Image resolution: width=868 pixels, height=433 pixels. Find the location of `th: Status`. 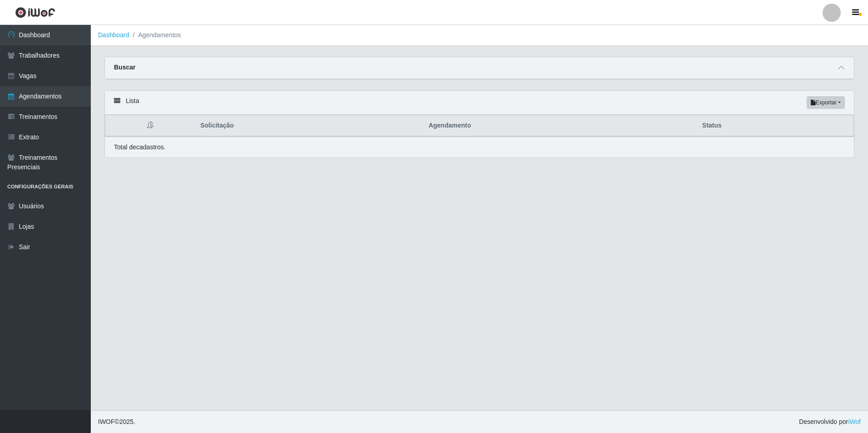

th: Status is located at coordinates (776, 126).